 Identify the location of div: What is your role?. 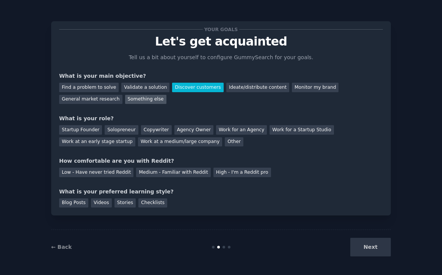
(221, 118).